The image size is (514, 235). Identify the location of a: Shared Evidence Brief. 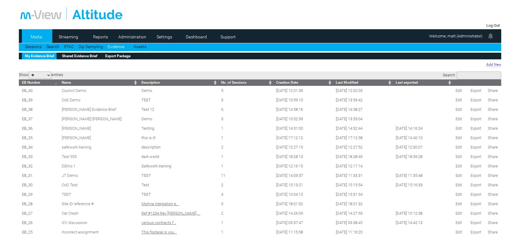
(79, 56).